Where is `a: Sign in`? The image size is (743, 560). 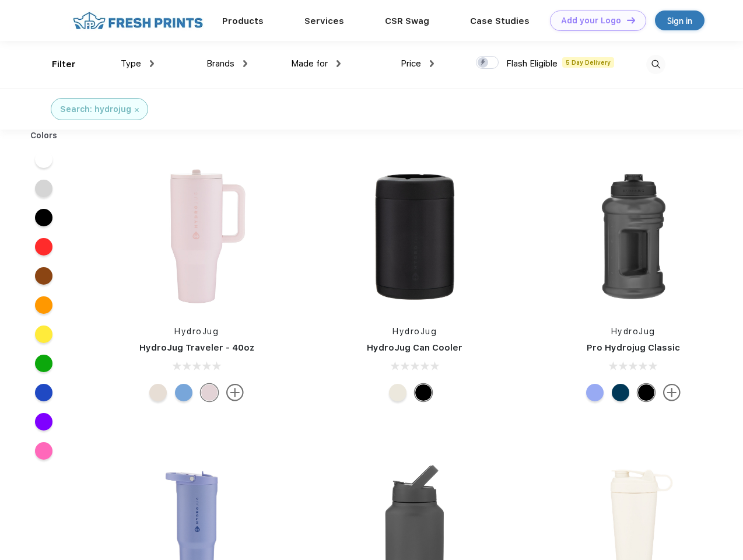
a: Sign in is located at coordinates (679, 21).